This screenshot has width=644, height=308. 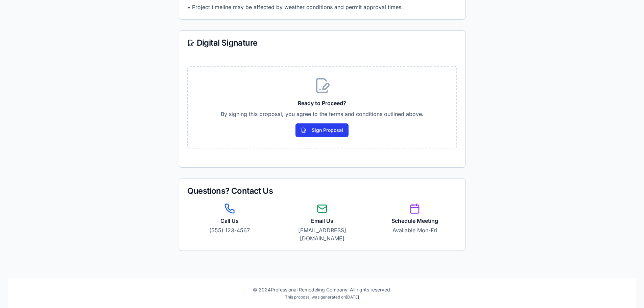 What do you see at coordinates (229, 221) in the screenshot?
I see `h4: Call Us` at bounding box center [229, 221].